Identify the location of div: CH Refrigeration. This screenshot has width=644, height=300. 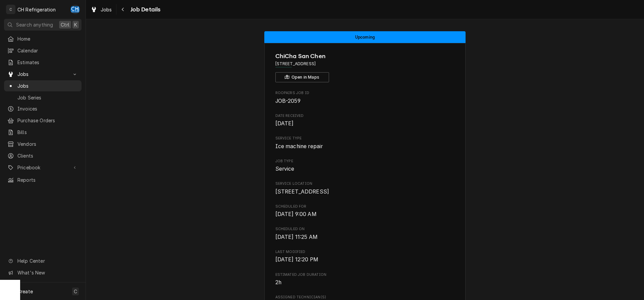
(37, 10).